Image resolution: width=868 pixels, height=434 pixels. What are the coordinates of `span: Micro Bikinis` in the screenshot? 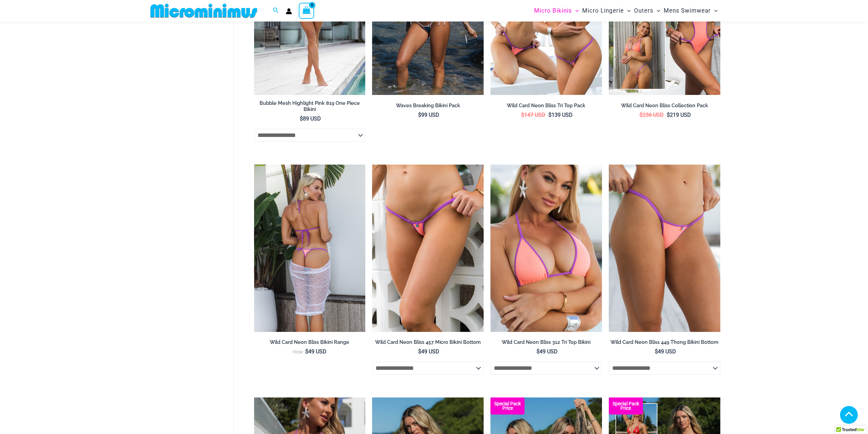 It's located at (553, 11).